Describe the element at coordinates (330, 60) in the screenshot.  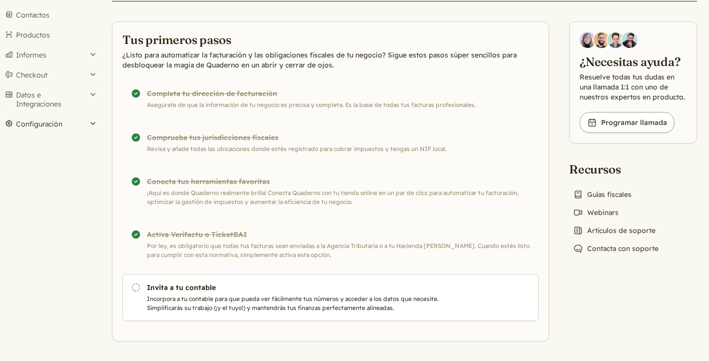
I see `p: ¿Listo para automatizar la facturación y las obligaciones fiscales de tu negocio? Sigue estos pas...` at that location.